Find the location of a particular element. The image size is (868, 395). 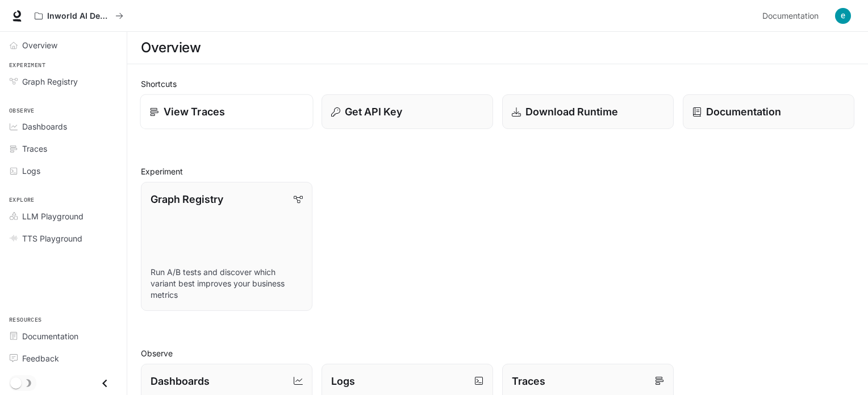

p: Dashboards is located at coordinates (180, 380).